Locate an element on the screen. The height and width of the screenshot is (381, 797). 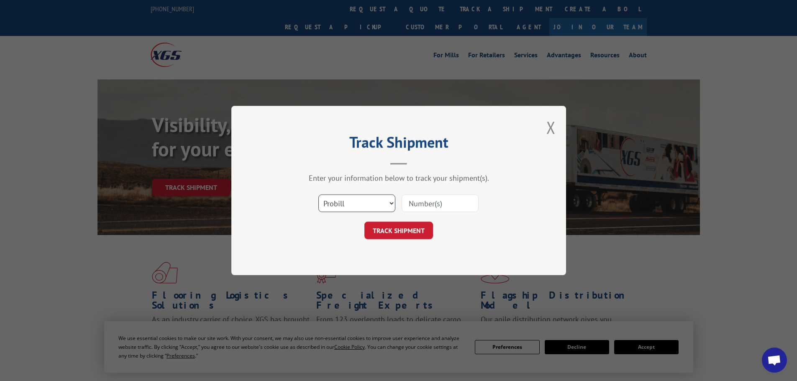
button: TRACK SHIPMENT is located at coordinates (399, 231).